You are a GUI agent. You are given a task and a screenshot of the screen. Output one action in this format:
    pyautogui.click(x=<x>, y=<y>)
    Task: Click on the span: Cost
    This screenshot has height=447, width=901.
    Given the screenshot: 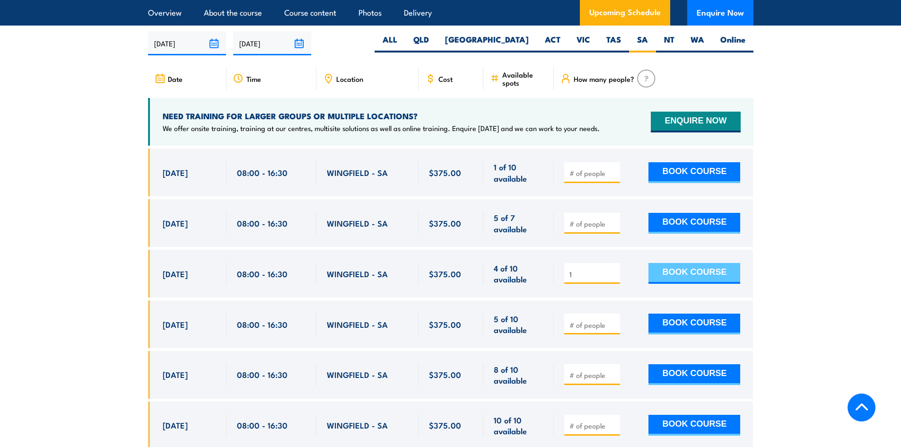 What is the action you would take?
    pyautogui.click(x=446, y=79)
    